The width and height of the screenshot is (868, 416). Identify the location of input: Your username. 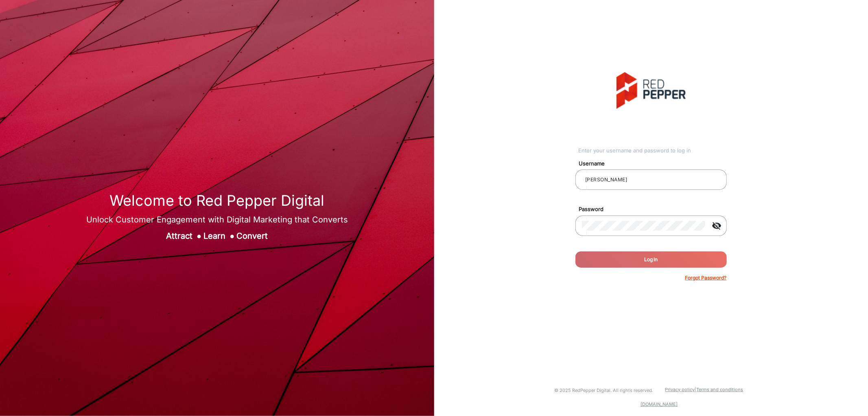
(651, 179).